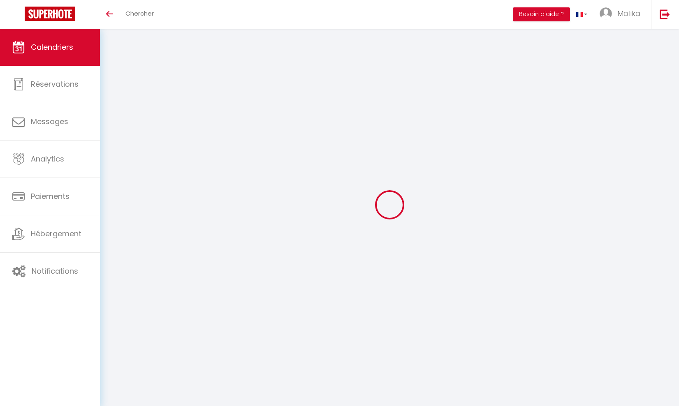 This screenshot has width=679, height=406. Describe the element at coordinates (52, 47) in the screenshot. I see `span: Calendriers` at that location.